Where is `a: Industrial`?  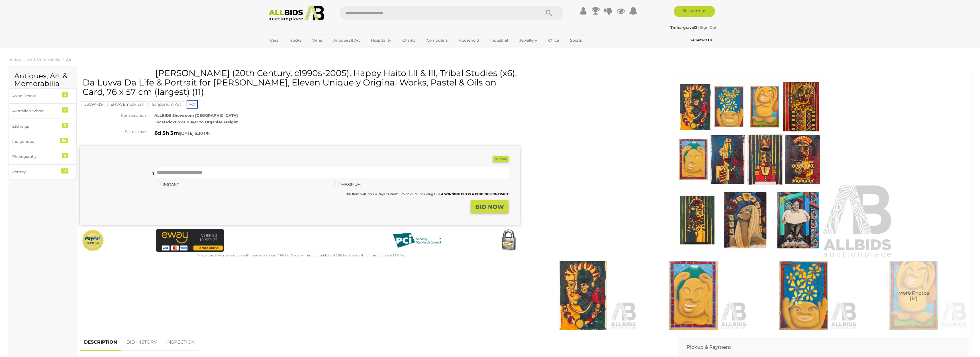 a: Industrial is located at coordinates (499, 40).